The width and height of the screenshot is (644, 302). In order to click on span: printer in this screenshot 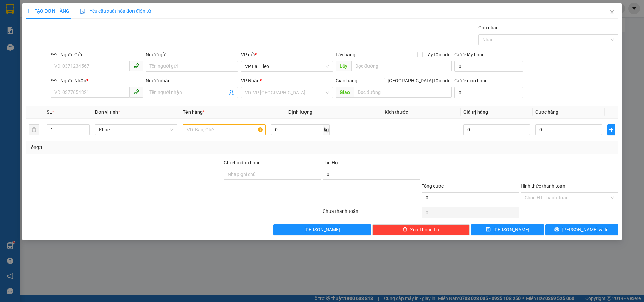, I will do `click(557, 230)`.